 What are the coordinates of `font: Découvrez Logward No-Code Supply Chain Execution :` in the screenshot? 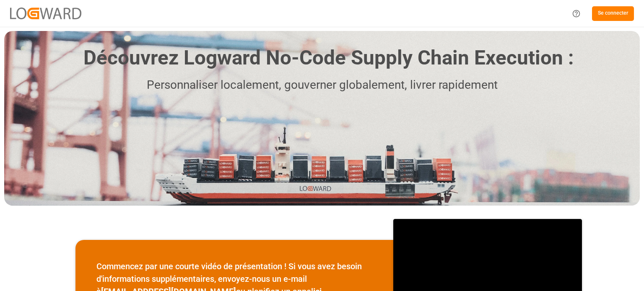 It's located at (328, 58).